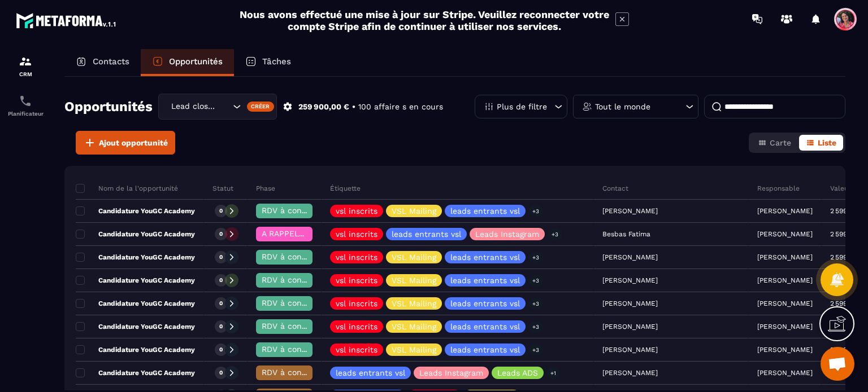  I want to click on p: Contacts, so click(111, 62).